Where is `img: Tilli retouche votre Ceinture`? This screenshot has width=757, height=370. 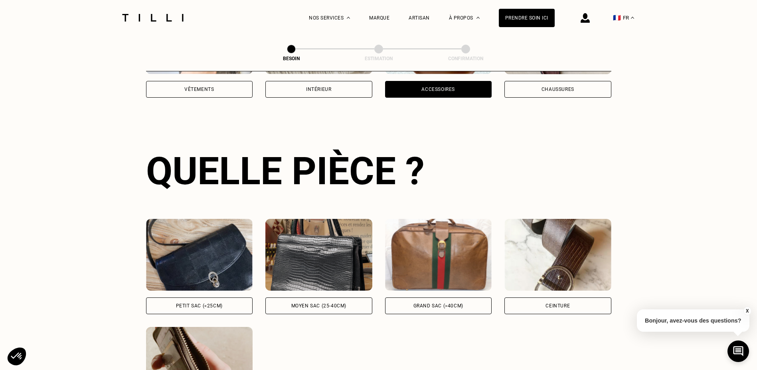
img: Tilli retouche votre Ceinture is located at coordinates (558, 255).